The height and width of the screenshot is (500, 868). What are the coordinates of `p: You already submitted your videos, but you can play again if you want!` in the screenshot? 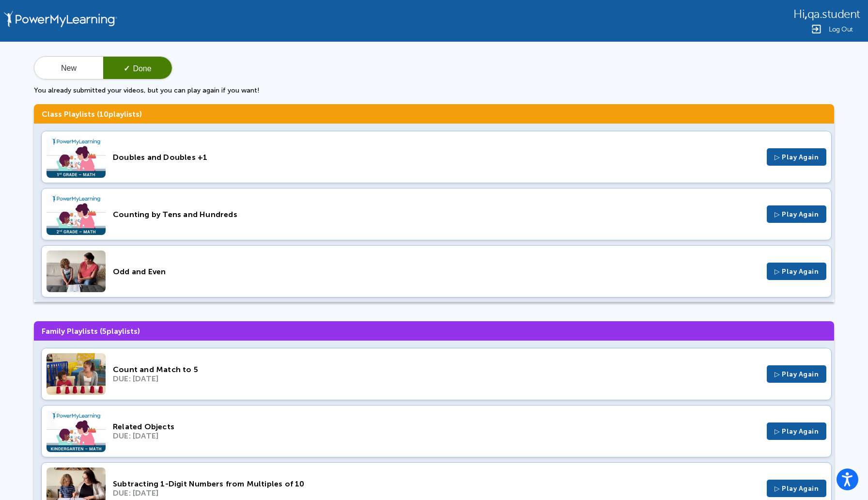 It's located at (434, 90).